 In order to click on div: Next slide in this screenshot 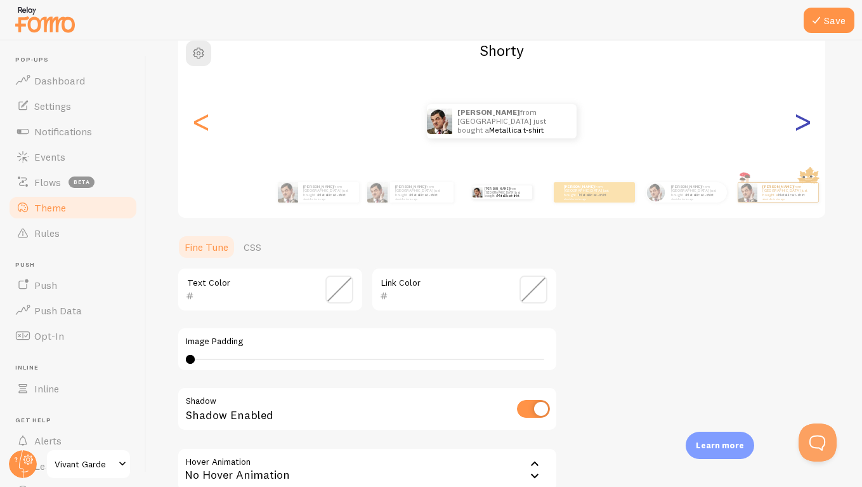, I will do `click(802, 121)`.